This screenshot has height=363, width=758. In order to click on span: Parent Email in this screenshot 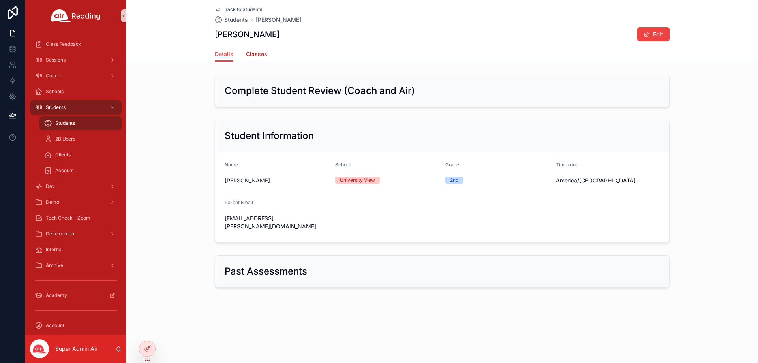, I will do `click(239, 202)`.